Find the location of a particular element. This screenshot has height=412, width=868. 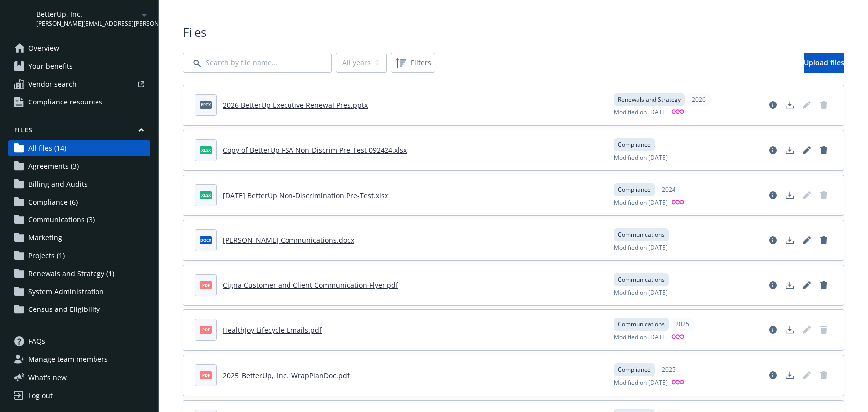

button: Filters is located at coordinates (413, 63).